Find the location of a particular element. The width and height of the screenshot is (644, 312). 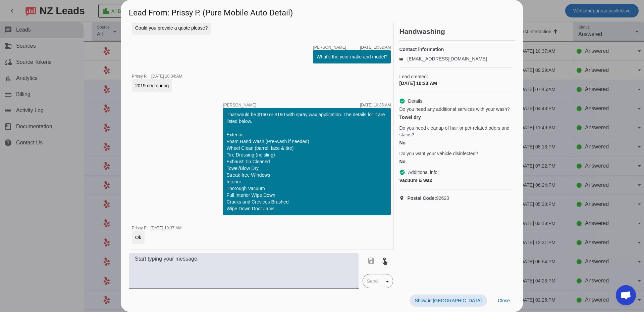

mat-icon: email is located at coordinates (403, 58).